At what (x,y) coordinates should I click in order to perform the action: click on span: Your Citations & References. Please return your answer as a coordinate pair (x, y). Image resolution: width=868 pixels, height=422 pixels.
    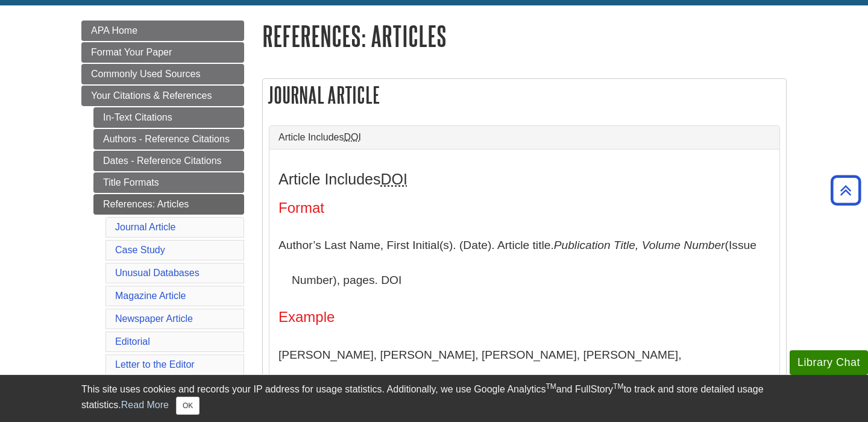
    Looking at the image, I should click on (151, 95).